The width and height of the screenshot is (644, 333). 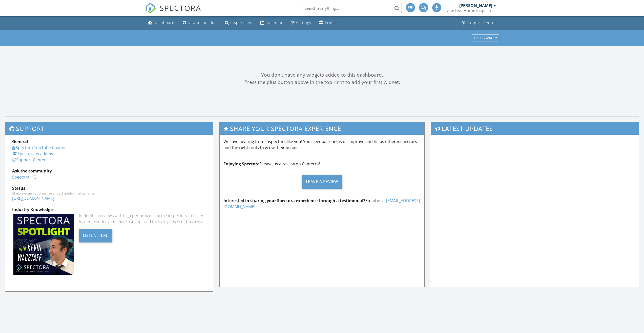 What do you see at coordinates (109, 193) in the screenshot?
I see `div: Check system performance and scheduled maintenance.` at bounding box center [109, 193].